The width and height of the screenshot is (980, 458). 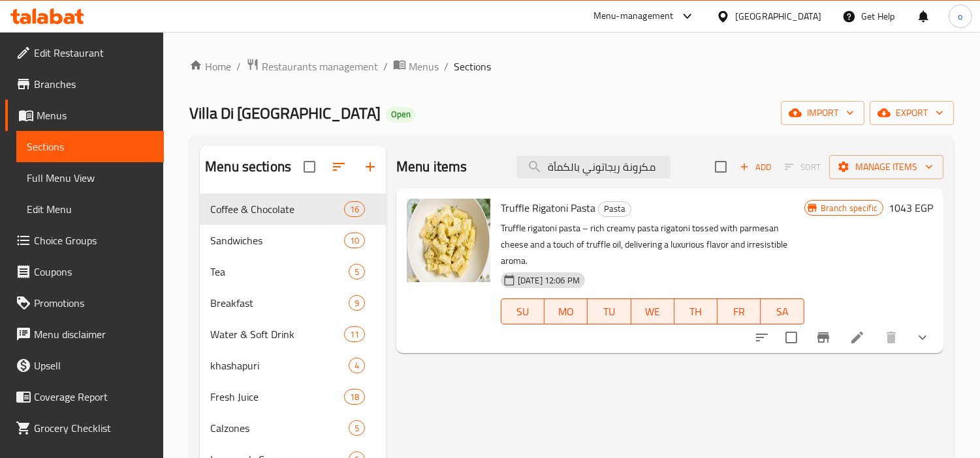 I want to click on button: show more, so click(x=922, y=337).